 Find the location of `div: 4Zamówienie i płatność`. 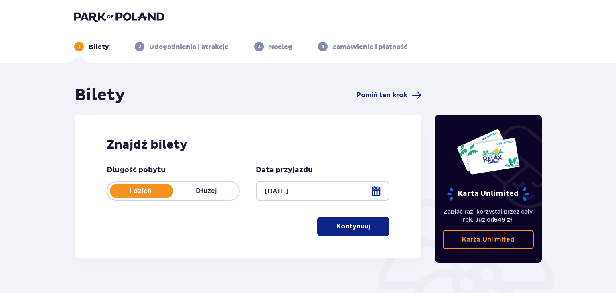

div: 4Zamówienie i płatność is located at coordinates (362, 46).